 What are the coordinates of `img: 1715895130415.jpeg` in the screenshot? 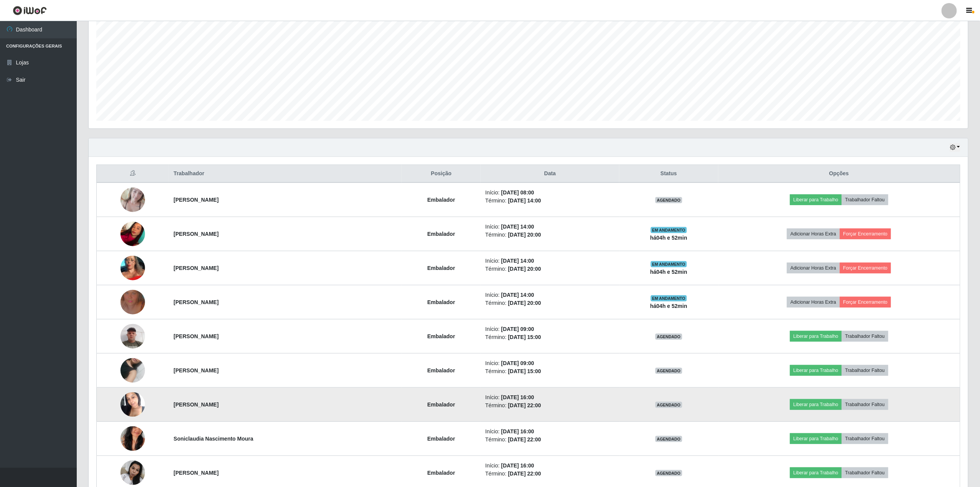 It's located at (132, 439).